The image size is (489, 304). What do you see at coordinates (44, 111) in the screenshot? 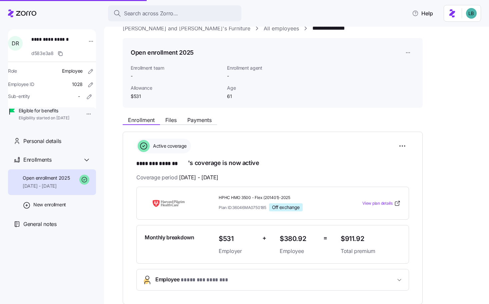
I see `span: Eligible for benefits` at bounding box center [44, 111].